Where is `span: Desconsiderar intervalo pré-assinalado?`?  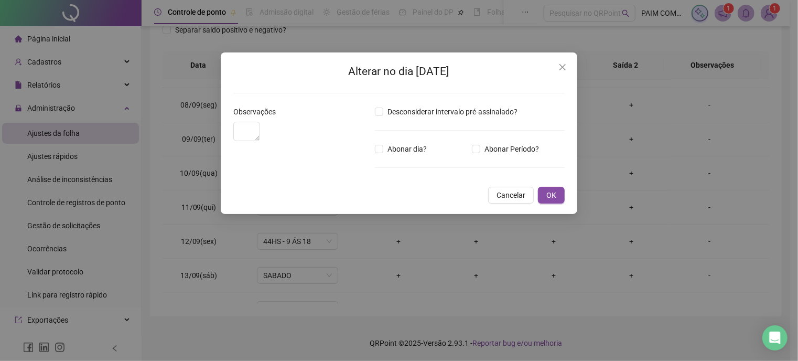
span: Desconsiderar intervalo pré-assinalado? is located at coordinates (452, 112).